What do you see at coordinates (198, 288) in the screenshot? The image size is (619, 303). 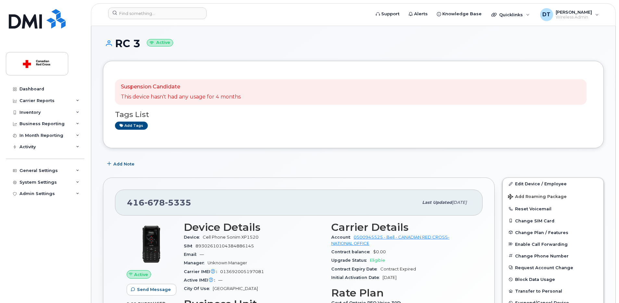 I see `span: City Of Use` at bounding box center [198, 288].